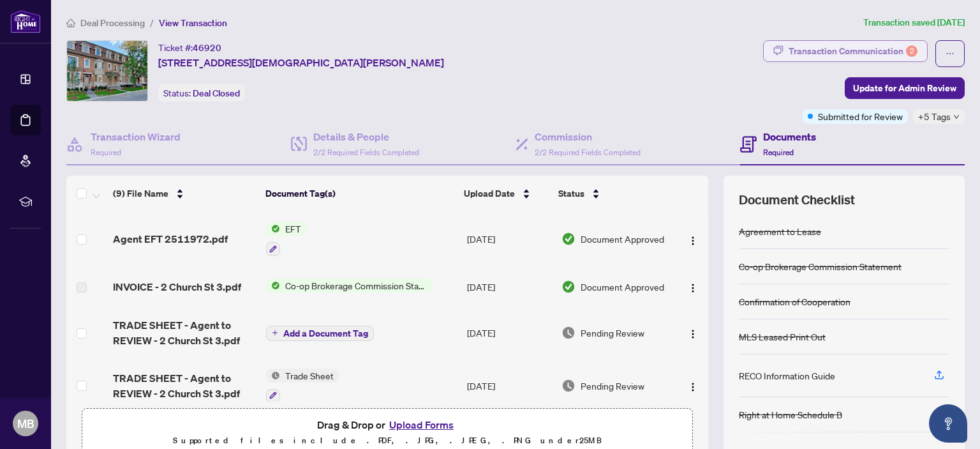  I want to click on button: Open asap, so click(948, 423).